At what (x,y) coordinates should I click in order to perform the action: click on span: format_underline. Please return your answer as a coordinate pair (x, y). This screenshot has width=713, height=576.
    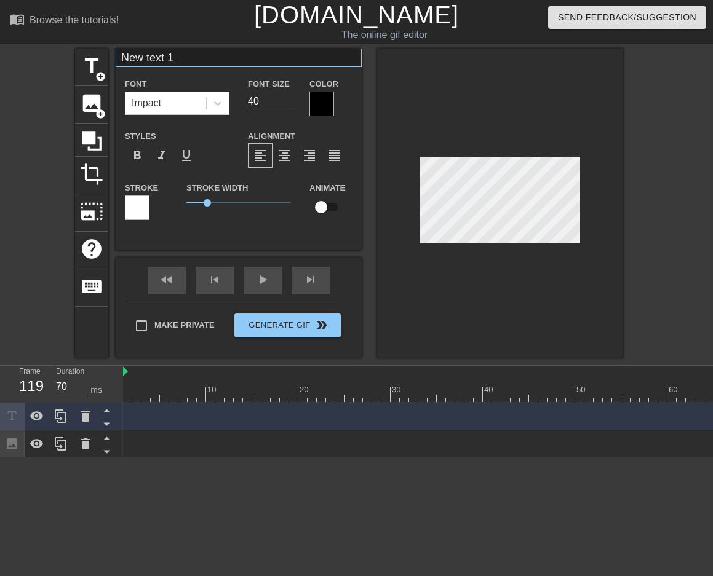
    Looking at the image, I should click on (186, 156).